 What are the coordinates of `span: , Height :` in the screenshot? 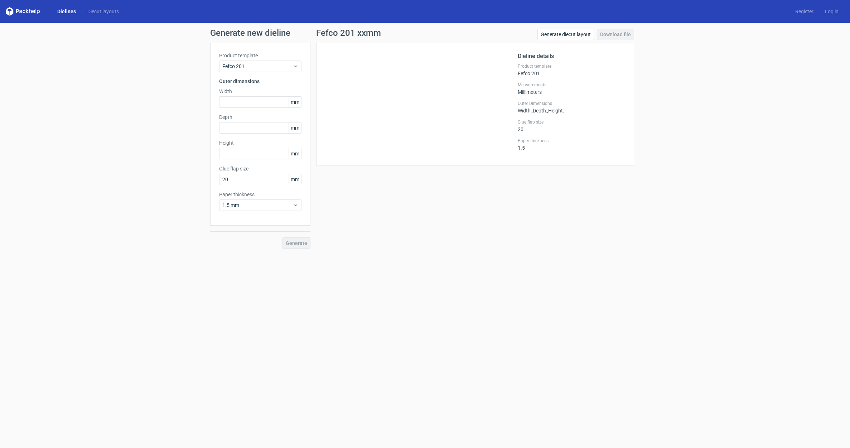 It's located at (555, 111).